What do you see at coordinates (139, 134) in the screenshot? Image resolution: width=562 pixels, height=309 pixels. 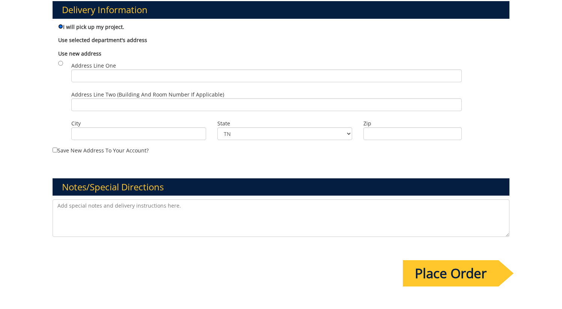 I see `input: City` at bounding box center [139, 134].